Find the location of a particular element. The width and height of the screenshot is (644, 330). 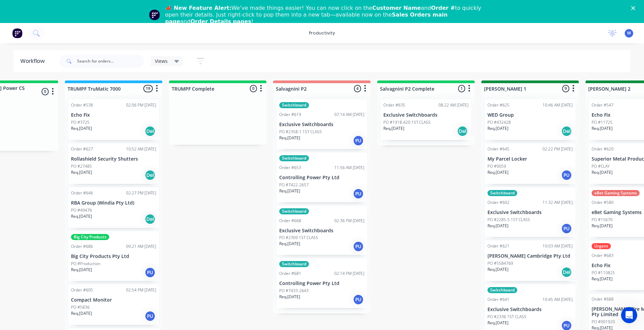

span: Views is located at coordinates (161, 61).